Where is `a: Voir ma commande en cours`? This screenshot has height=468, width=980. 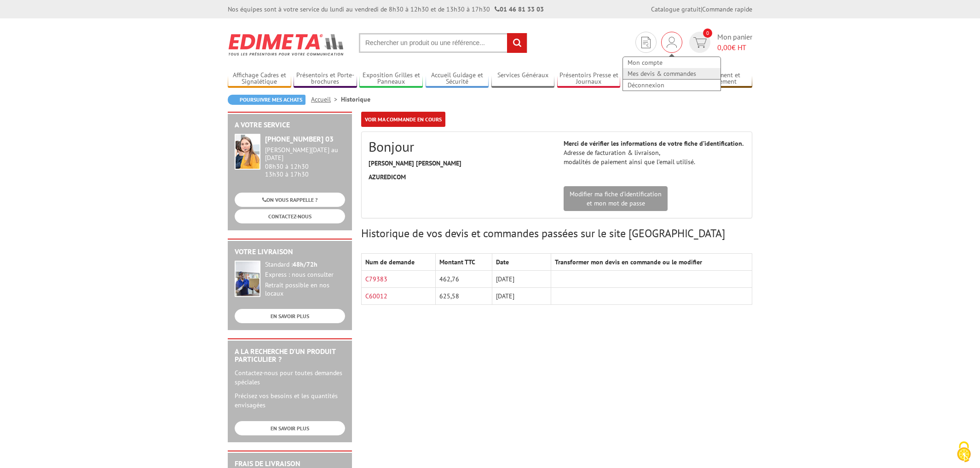 a: Voir ma commande en cours is located at coordinates (403, 119).